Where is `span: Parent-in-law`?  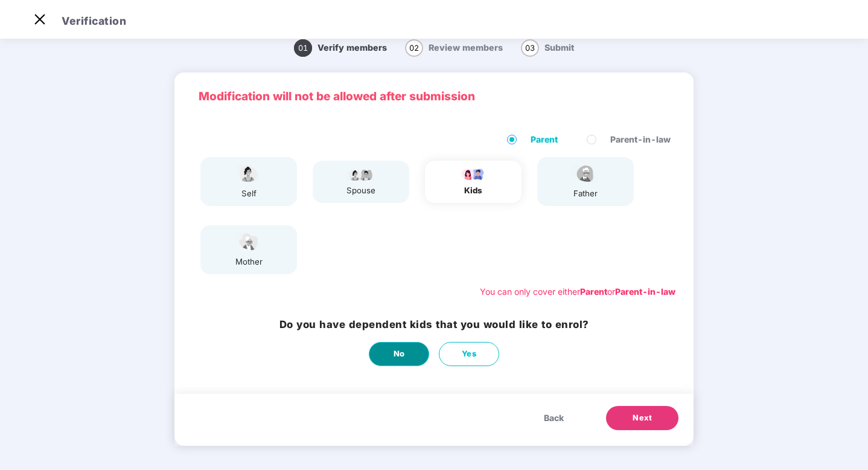 span: Parent-in-law is located at coordinates (640, 139).